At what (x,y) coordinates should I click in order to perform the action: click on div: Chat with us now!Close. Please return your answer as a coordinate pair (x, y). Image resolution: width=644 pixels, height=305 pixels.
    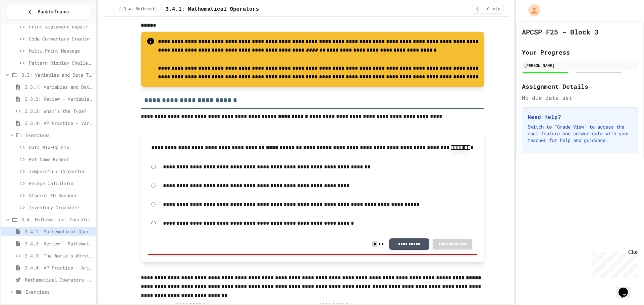
    Looking at the image, I should click on (25, 23).